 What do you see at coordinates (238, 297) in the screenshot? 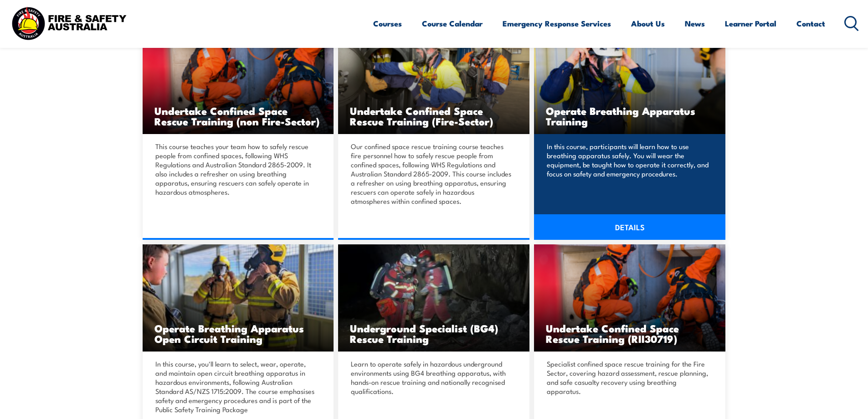
I see `img: Open Circuit Breathing Apparatus Training` at bounding box center [238, 297].